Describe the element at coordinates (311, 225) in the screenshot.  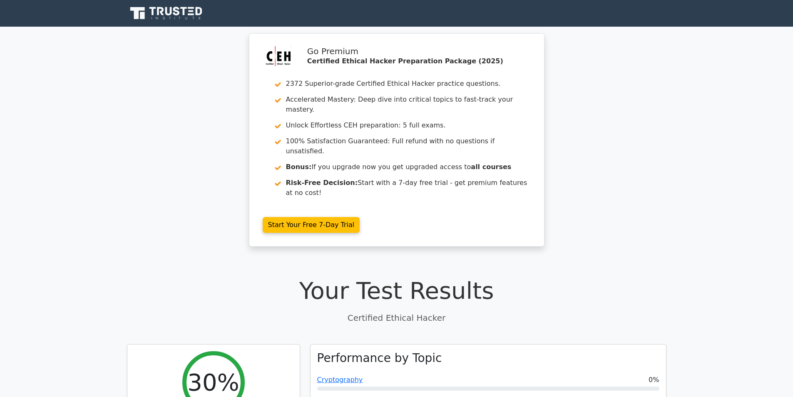
I see `a: Start Your Free 7-Day Trial` at that location.